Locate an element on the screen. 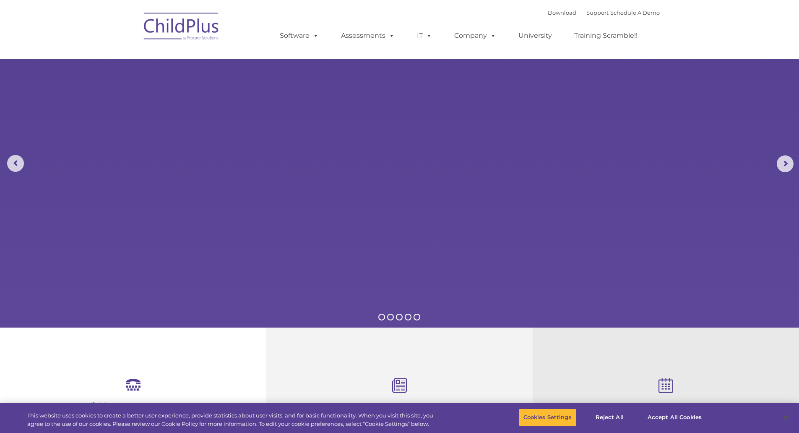  a: Support is located at coordinates (597, 13).